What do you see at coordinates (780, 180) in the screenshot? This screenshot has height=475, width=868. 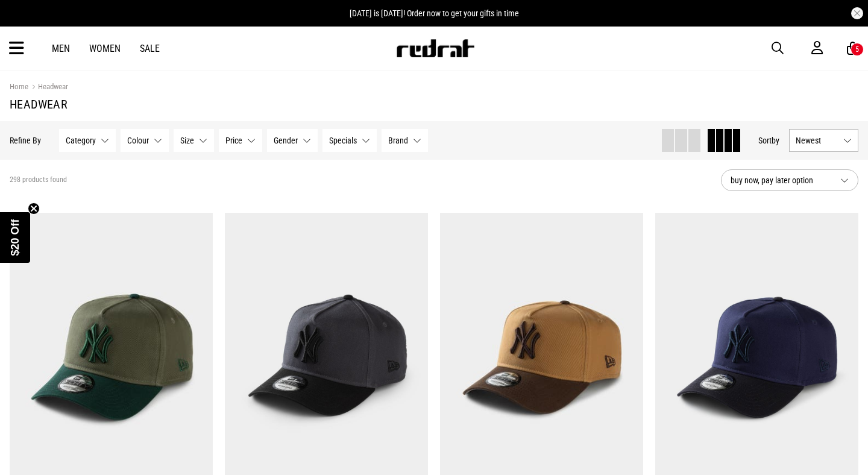 I see `span: buy now, pay later option` at bounding box center [780, 180].